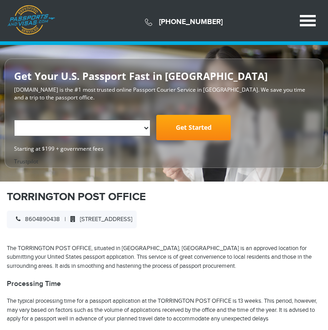 The height and width of the screenshot is (330, 328). What do you see at coordinates (194, 128) in the screenshot?
I see `a: Get Started` at bounding box center [194, 128].